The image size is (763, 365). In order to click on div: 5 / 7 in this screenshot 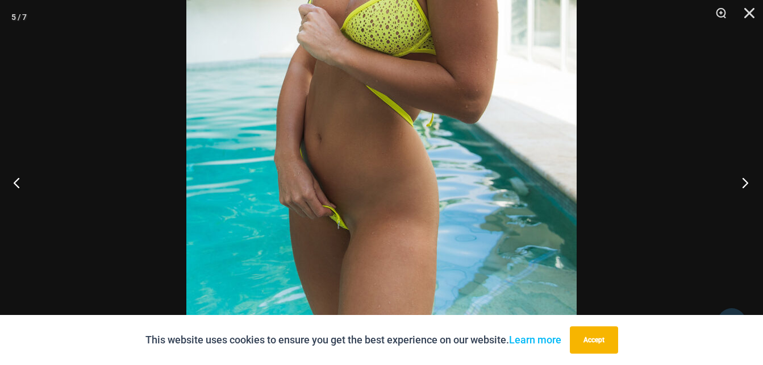, I will do `click(19, 17)`.